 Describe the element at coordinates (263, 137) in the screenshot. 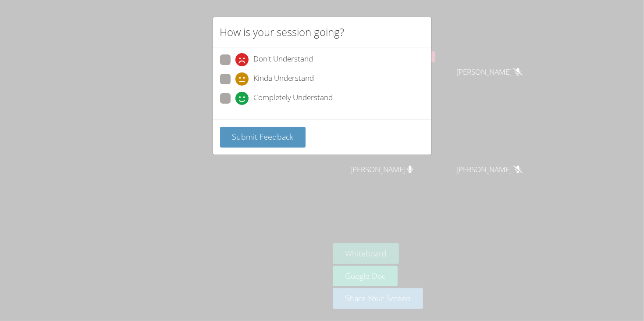

I see `span: Submit Feedback` at that location.